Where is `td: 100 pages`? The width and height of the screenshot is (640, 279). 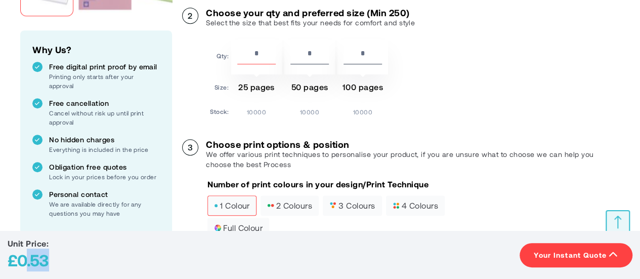 td: 100 pages is located at coordinates (363, 89).